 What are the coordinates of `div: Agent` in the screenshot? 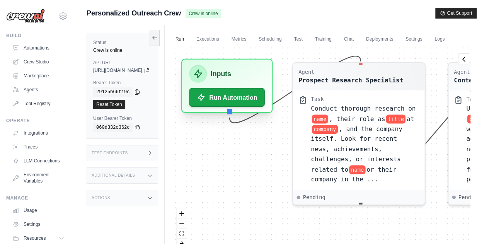 It's located at (350, 72).